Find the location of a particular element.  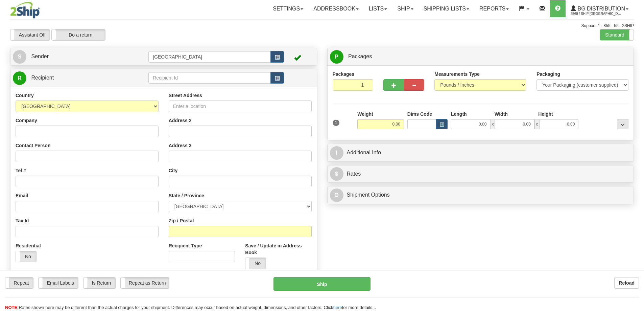

label: Email Labels is located at coordinates (58, 283).